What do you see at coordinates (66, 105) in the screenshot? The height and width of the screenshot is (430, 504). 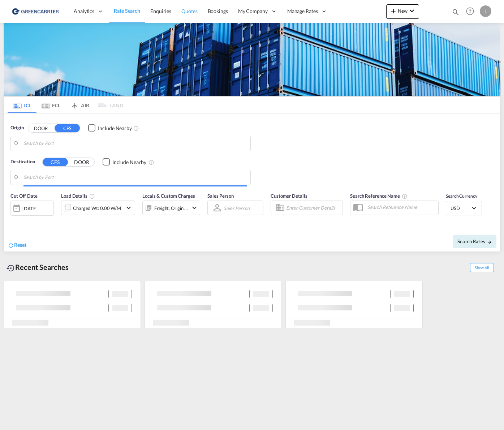 I see `md-pagination-wrapper: Use the left and right arrow keys to navigate between tabs` at bounding box center [66, 105].